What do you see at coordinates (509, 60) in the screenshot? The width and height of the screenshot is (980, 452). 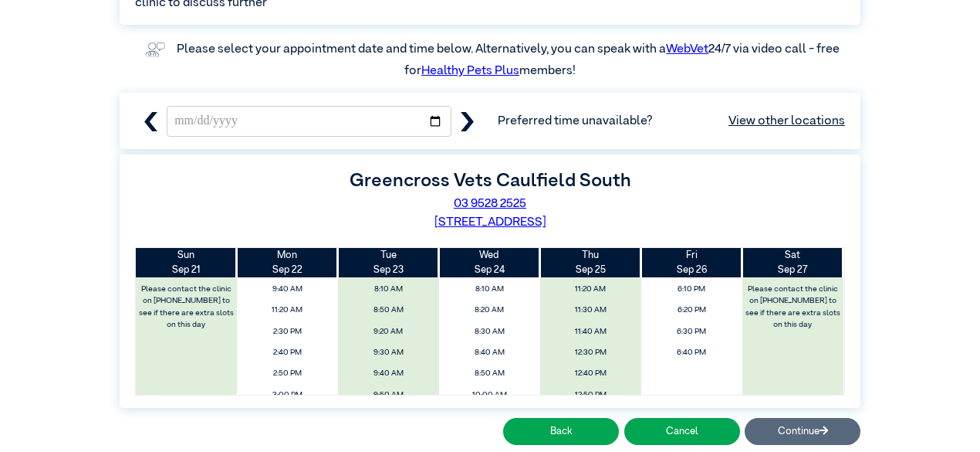 I see `label: Please select your appointment date and time below. Alternatively, you can speak with a 24/7 via ...` at bounding box center [509, 60].